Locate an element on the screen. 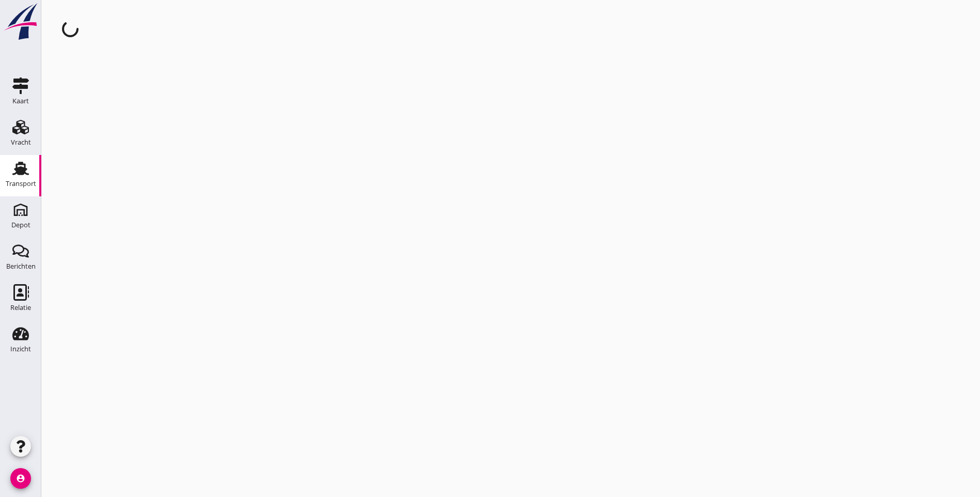 Image resolution: width=980 pixels, height=497 pixels. div: Relatie is located at coordinates (21, 308).